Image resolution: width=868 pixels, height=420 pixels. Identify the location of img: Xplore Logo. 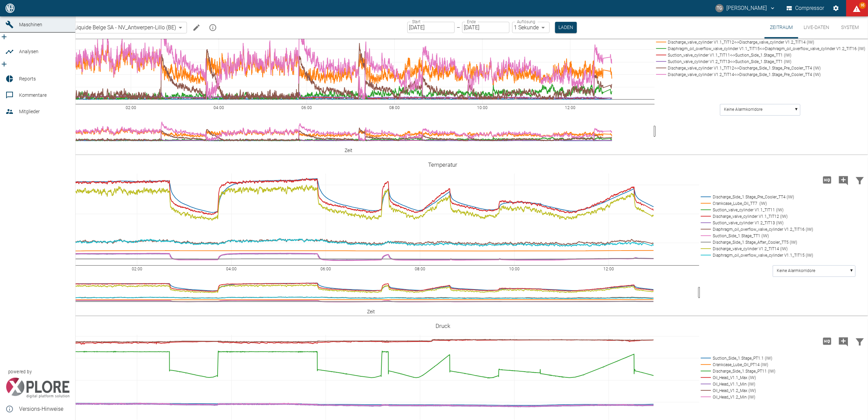
(38, 388).